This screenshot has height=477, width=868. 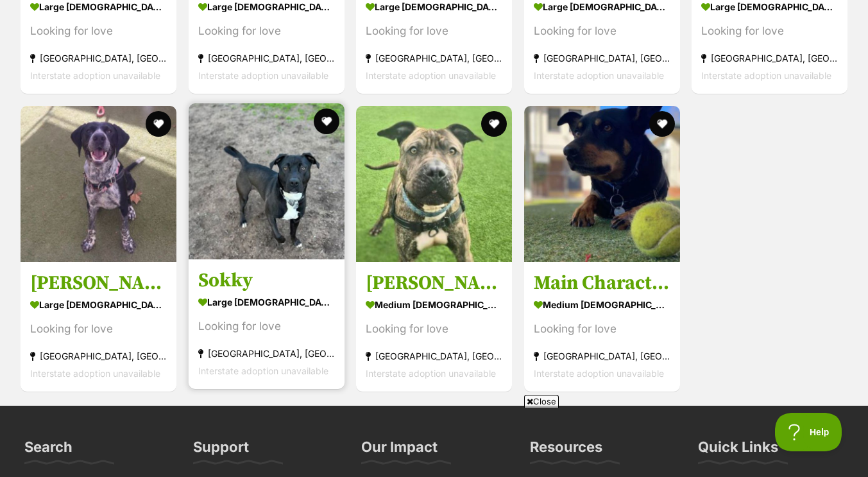 I want to click on h3: Quick Links, so click(x=738, y=451).